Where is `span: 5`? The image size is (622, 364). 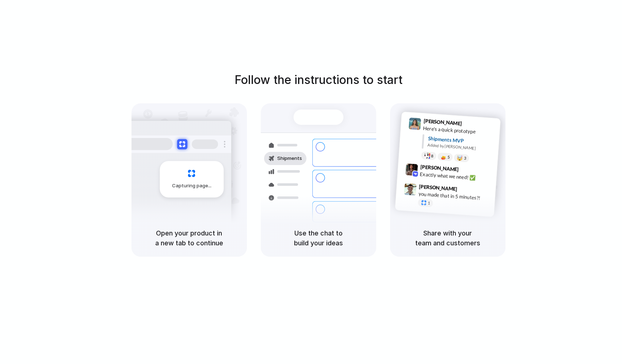 span: 5 is located at coordinates (448, 156).